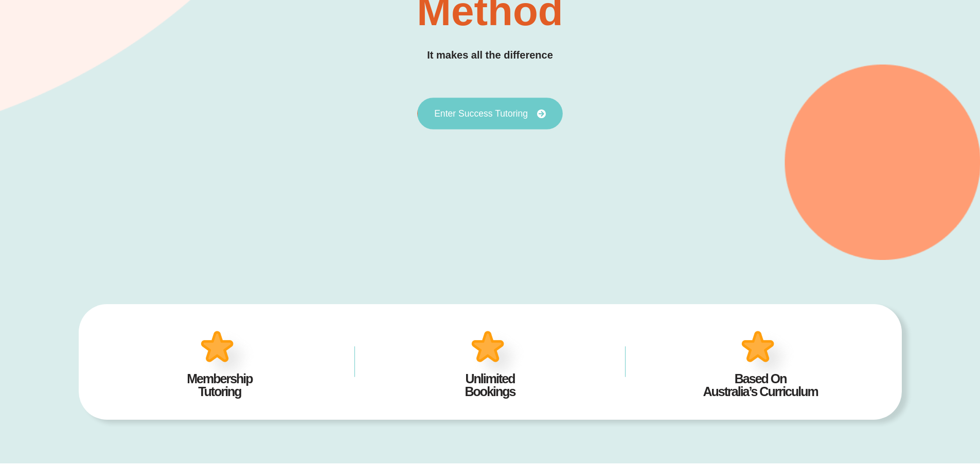  What do you see at coordinates (220, 385) in the screenshot?
I see `h4: Membership Tutoring` at bounding box center [220, 385].